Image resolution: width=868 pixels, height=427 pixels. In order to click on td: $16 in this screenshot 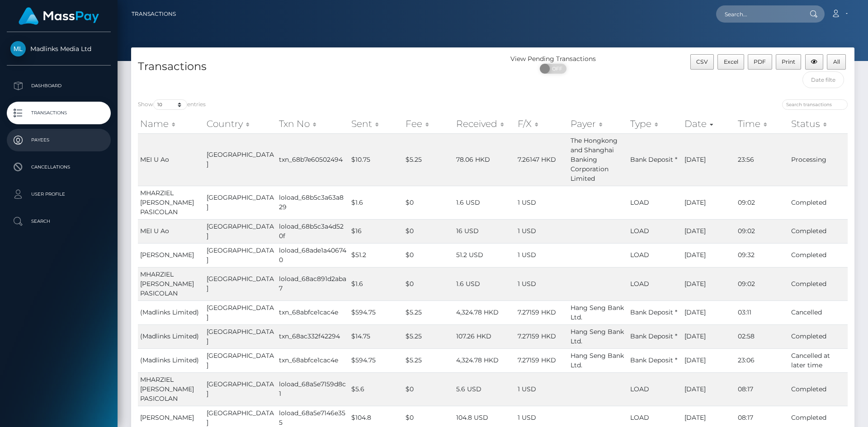, I will do `click(376, 231)`.